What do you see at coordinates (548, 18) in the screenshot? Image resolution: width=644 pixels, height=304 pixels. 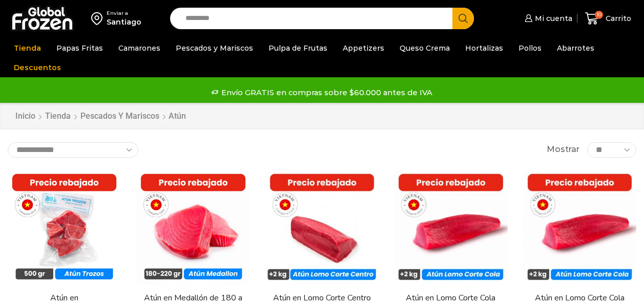 I see `a: Mi cuenta` at bounding box center [548, 18].